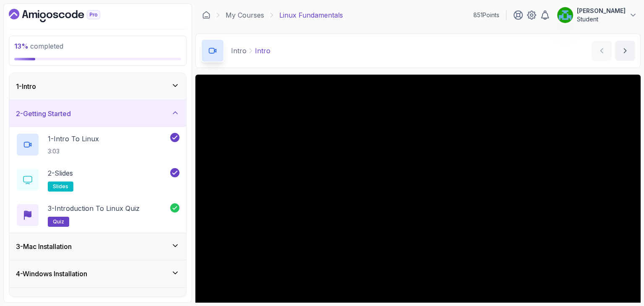  Describe the element at coordinates (98, 274) in the screenshot. I see `button: 4-Windows Installation` at that location.